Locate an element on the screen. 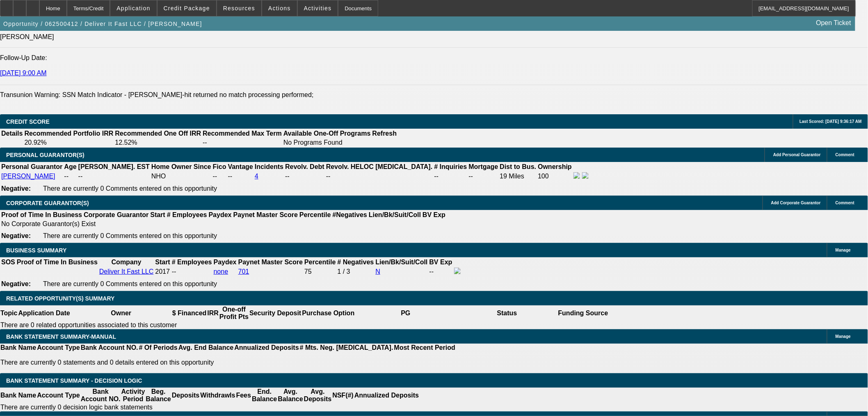  span: Credit Package is located at coordinates (187, 9).